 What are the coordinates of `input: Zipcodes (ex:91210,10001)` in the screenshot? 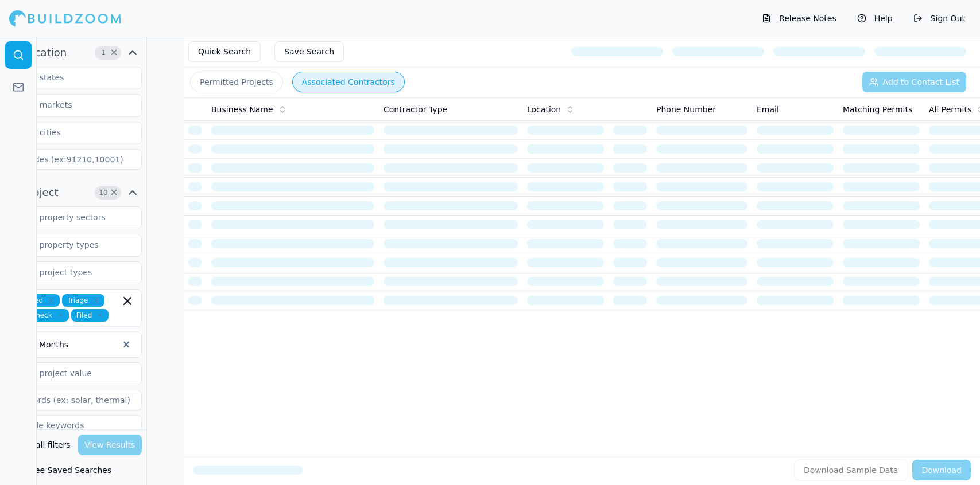 It's located at (73, 160).